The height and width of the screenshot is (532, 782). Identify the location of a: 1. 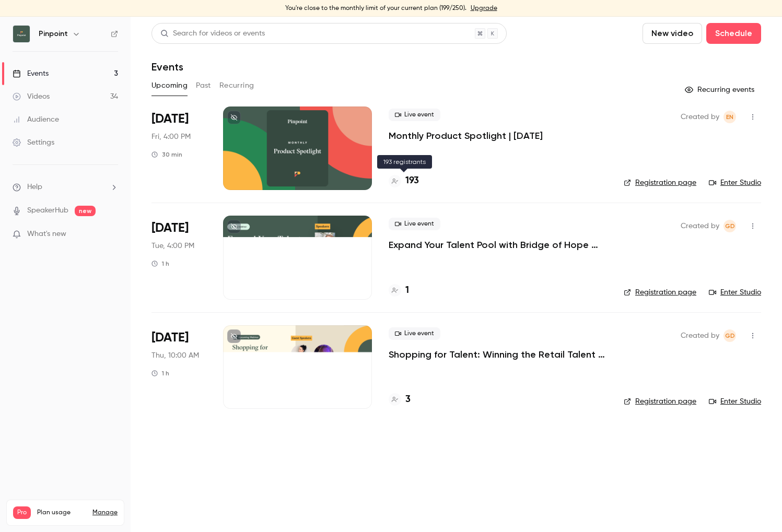
(398, 290).